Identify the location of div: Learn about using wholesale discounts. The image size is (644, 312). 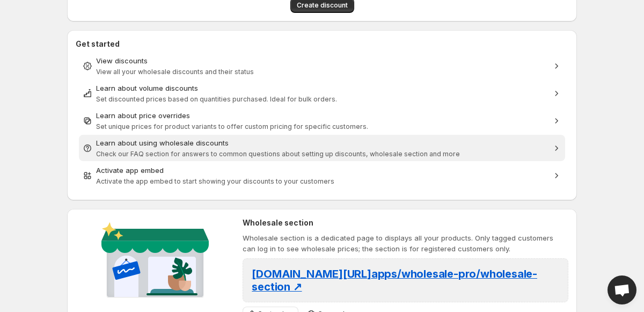
(322, 143).